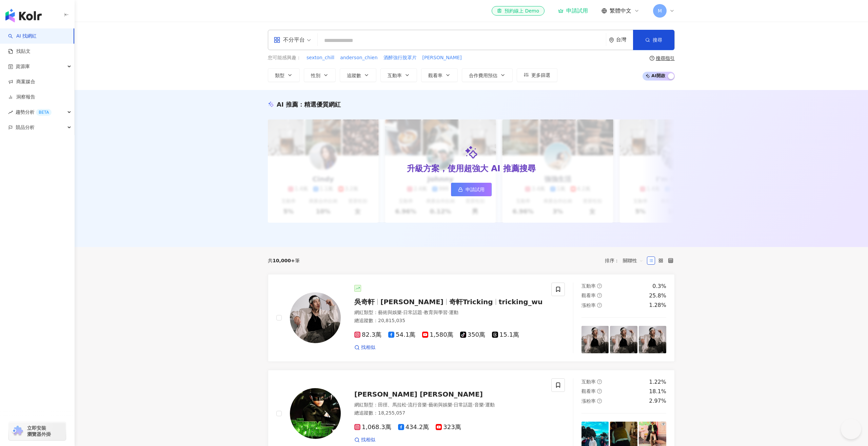 The height and width of the screenshot is (446, 868). Describe the element at coordinates (658, 296) in the screenshot. I see `div: 25.8%` at that location.